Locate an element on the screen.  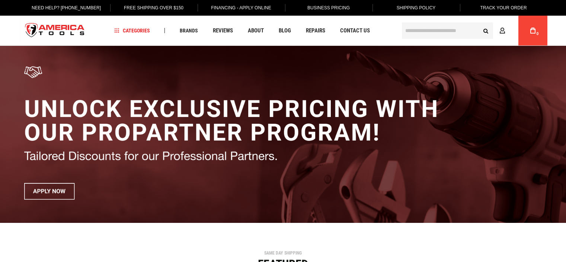
a: About is located at coordinates (256, 31).